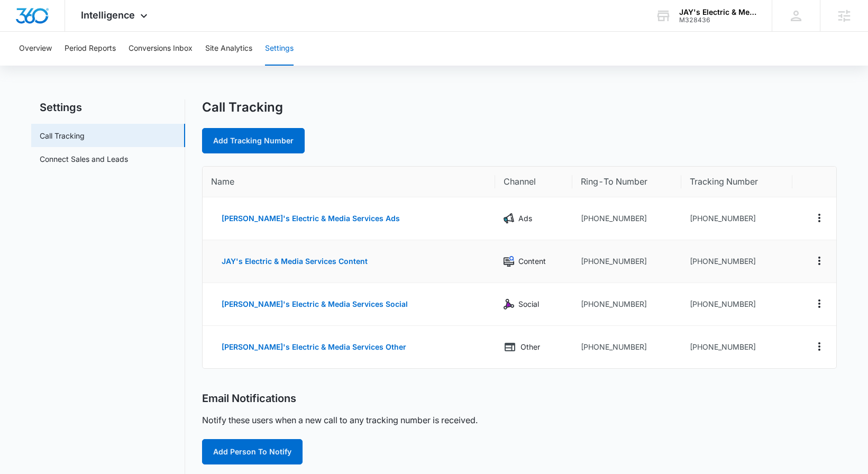 The height and width of the screenshot is (474, 868). What do you see at coordinates (108, 108) in the screenshot?
I see `h2: Settings` at bounding box center [108, 108].